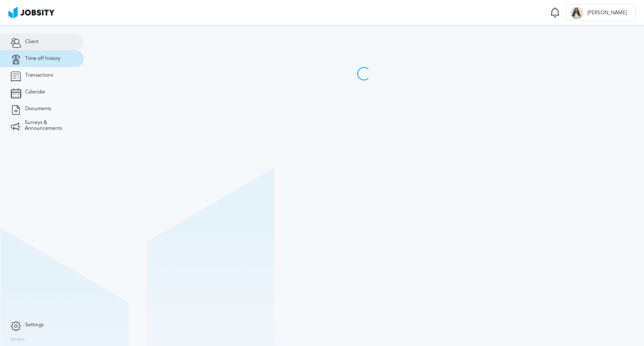  Describe the element at coordinates (43, 59) in the screenshot. I see `span: Time off history` at that location.